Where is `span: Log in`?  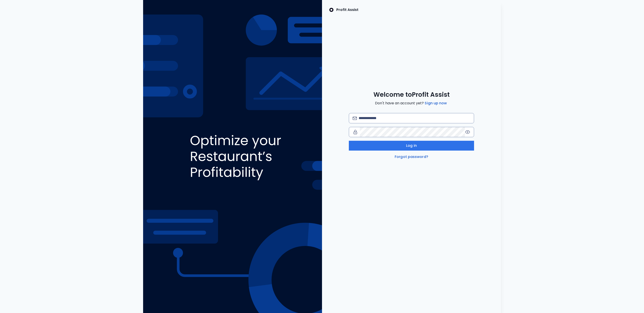
span: Log in is located at coordinates (411, 146).